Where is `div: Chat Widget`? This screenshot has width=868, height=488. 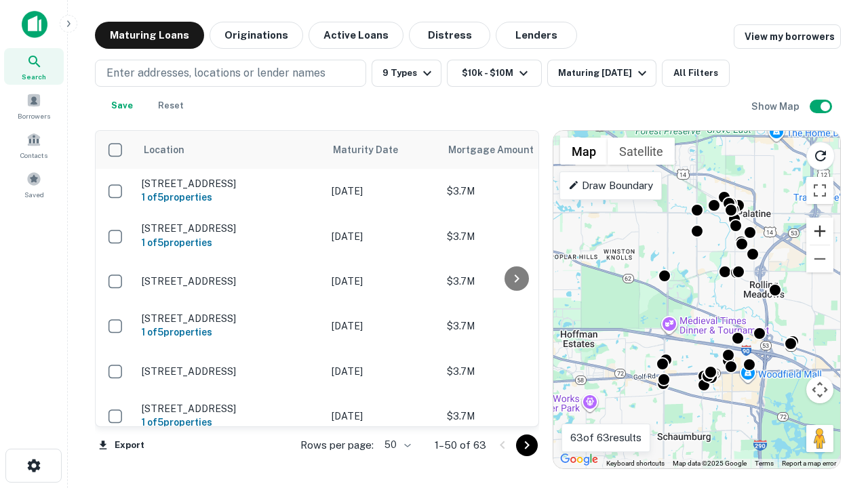
div: Chat Widget is located at coordinates (834, 369).